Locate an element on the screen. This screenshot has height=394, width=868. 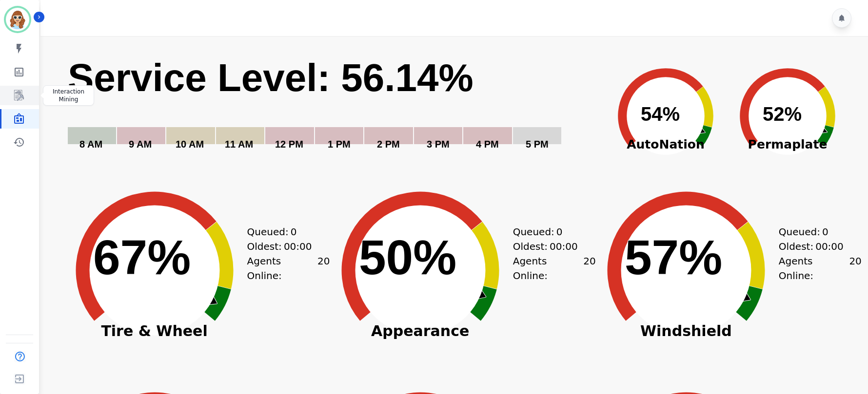
span: Permaplate is located at coordinates (788, 145).